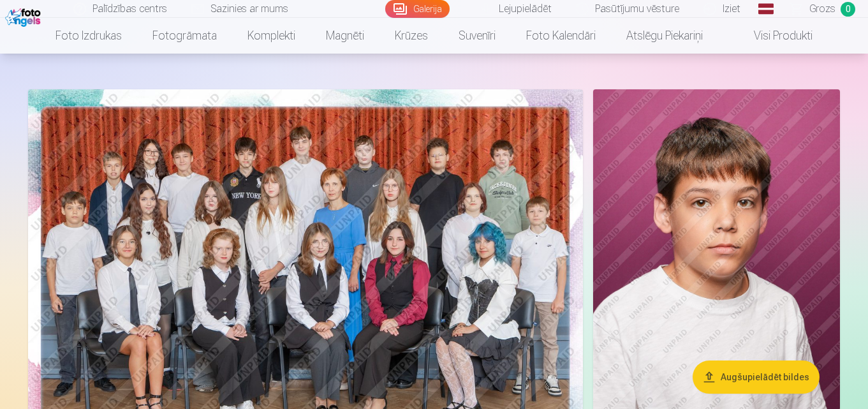 This screenshot has height=409, width=868. I want to click on a: Visi produkti, so click(773, 36).